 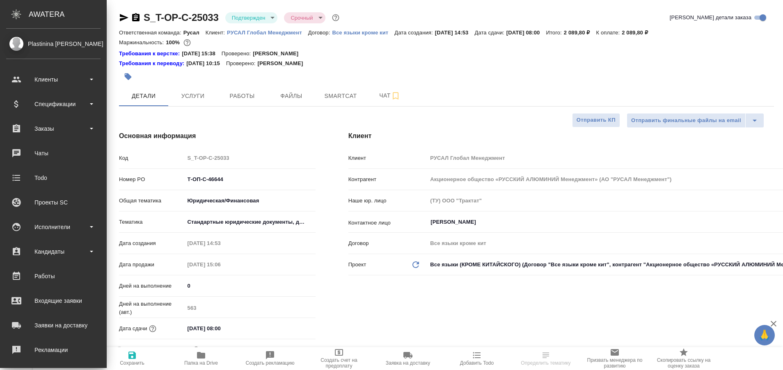 What do you see at coordinates (270, 359) in the screenshot?
I see `button: Создать рекламацию` at bounding box center [270, 359].